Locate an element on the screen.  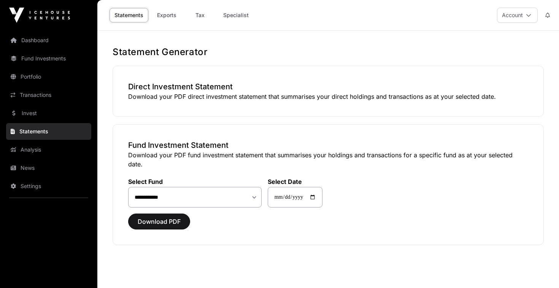
a: Specialist is located at coordinates (236, 15).